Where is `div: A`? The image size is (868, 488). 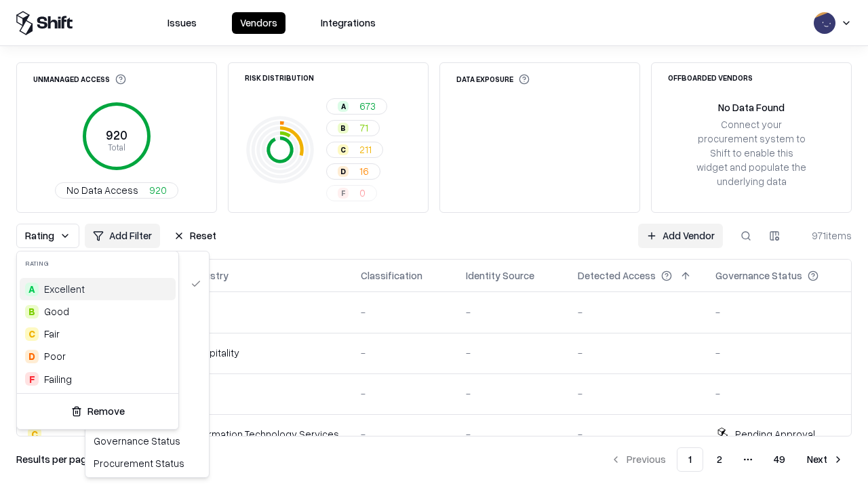 div: A is located at coordinates (32, 289).